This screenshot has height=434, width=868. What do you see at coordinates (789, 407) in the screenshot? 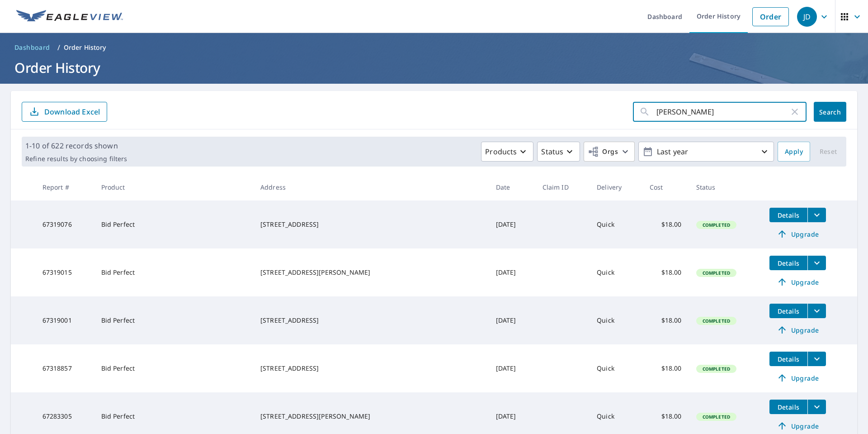
I see `button: detailsBtn-67283305` at bounding box center [789, 407].